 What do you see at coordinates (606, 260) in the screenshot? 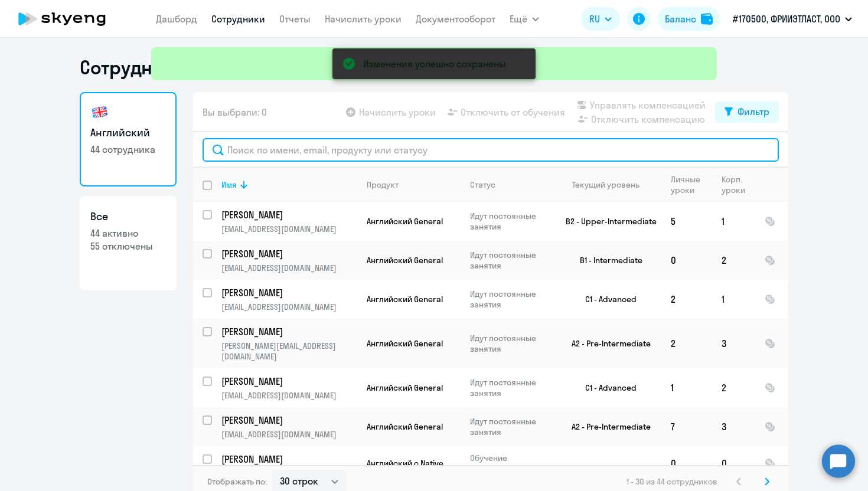
I see `td: B1 - Intermediate` at bounding box center [606, 260].